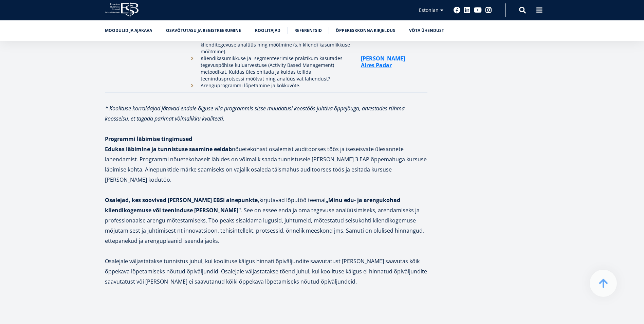 The image size is (644, 324). Describe the element at coordinates (255, 114) in the screenshot. I see `em: * Koolituse korraldajad jätavad endale õiguse viia programmis sisse muudatusi koostöös juhtiva õp...` at that location.